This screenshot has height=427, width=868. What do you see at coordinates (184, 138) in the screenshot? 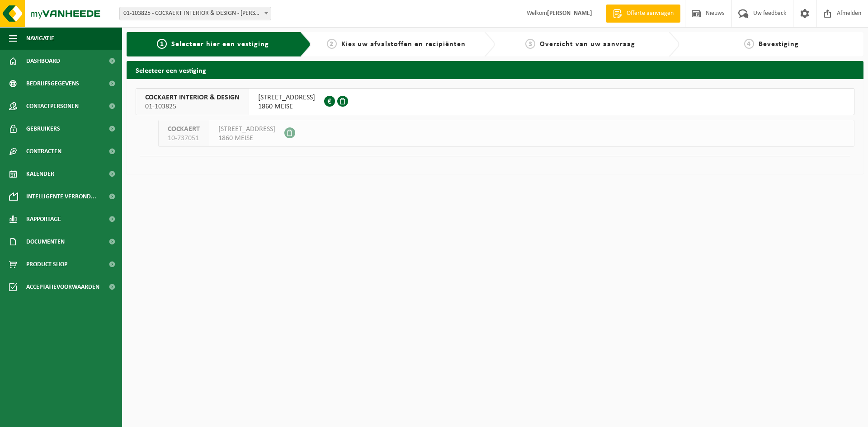
I see `span: 10-737051` at bounding box center [184, 138].